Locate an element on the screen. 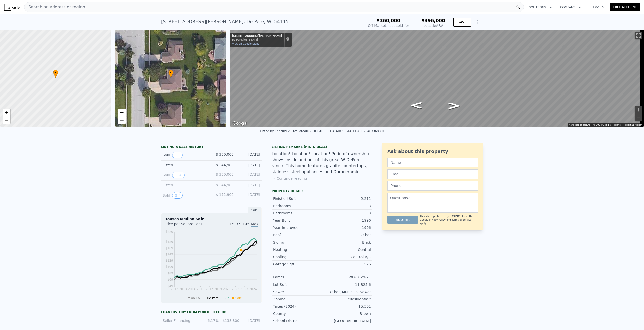  tspan: $129 is located at coordinates (169, 261).